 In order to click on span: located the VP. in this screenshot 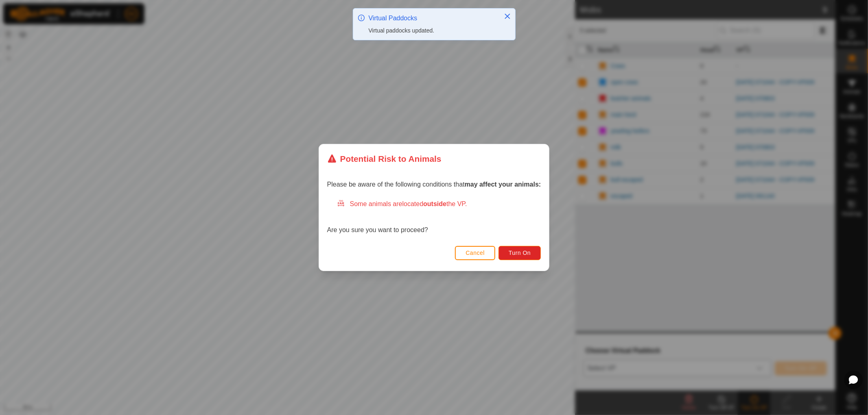, I will do `click(434, 204)`.